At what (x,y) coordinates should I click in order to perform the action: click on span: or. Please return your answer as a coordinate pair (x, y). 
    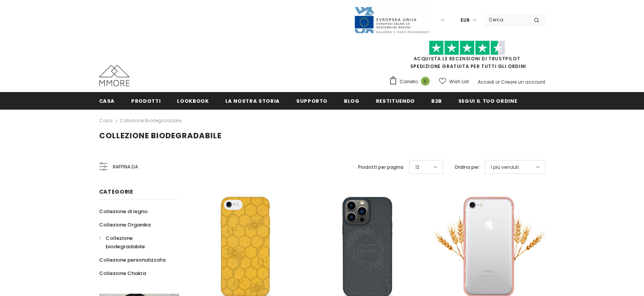
    Looking at the image, I should click on (498, 82).